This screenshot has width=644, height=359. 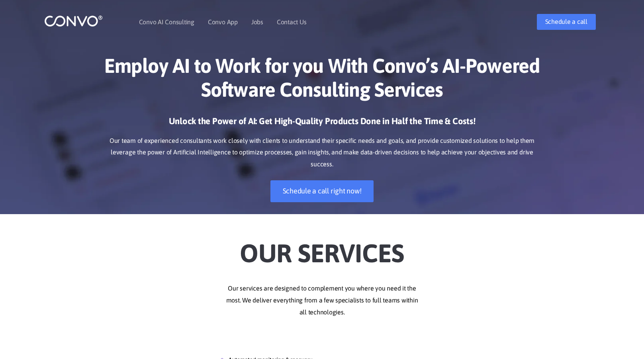 What do you see at coordinates (322, 249) in the screenshot?
I see `h2: Our Services` at bounding box center [322, 249].